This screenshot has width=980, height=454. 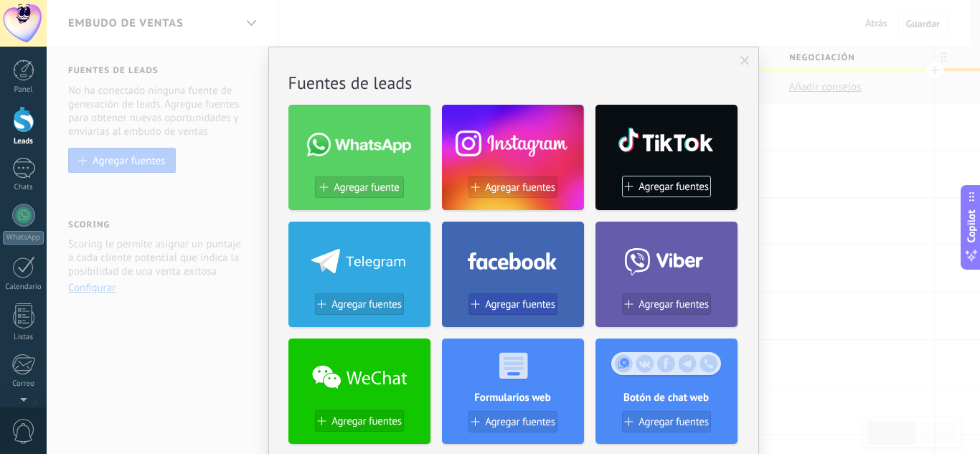 What do you see at coordinates (513, 398) in the screenshot?
I see `h4: Formularios web` at bounding box center [513, 398].